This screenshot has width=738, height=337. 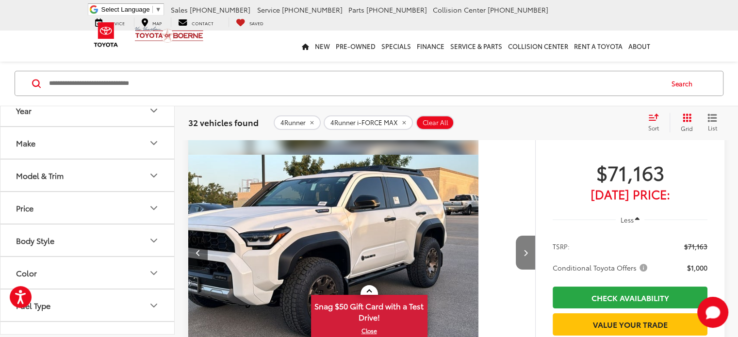 What do you see at coordinates (356, 10) in the screenshot?
I see `span: Parts` at bounding box center [356, 10].